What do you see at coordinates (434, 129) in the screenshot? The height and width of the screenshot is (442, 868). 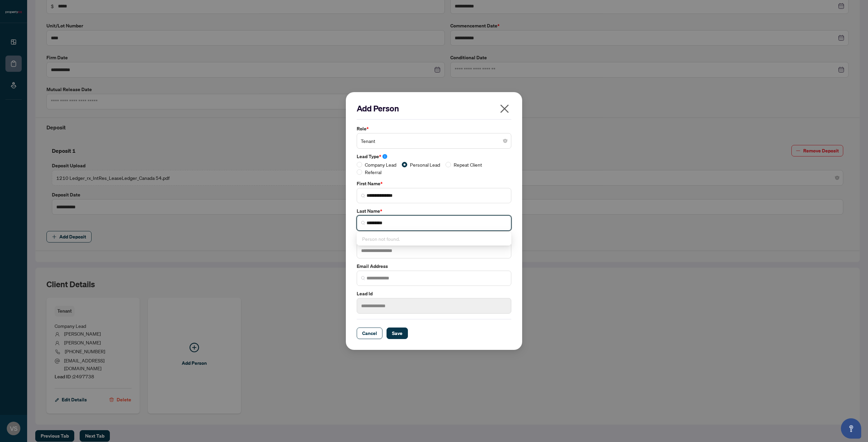 I see `label: Role` at bounding box center [434, 129].